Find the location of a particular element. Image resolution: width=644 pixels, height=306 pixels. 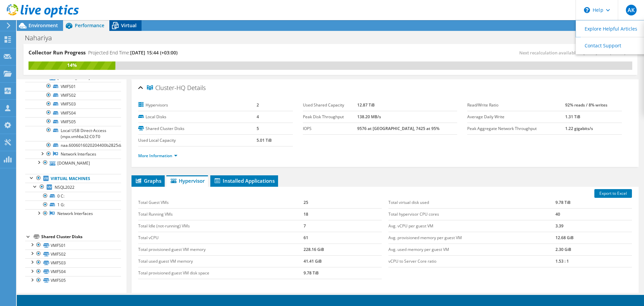

b: 1.31 TiB is located at coordinates (573, 116).